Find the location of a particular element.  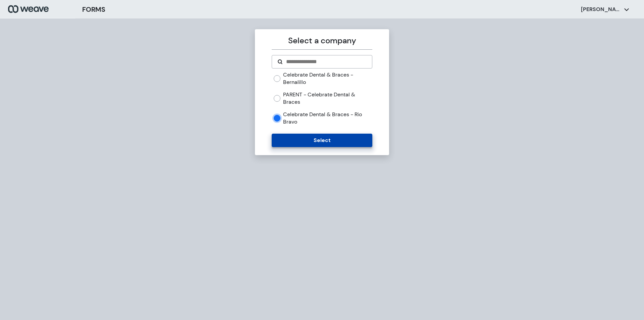

h3: FORMS is located at coordinates (94, 9).